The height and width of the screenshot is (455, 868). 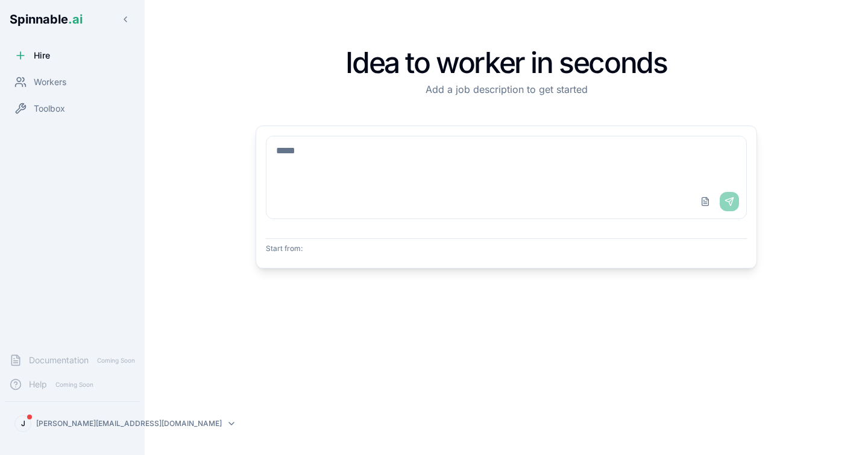 What do you see at coordinates (41, 56) in the screenshot?
I see `span: Hire` at bounding box center [41, 56].